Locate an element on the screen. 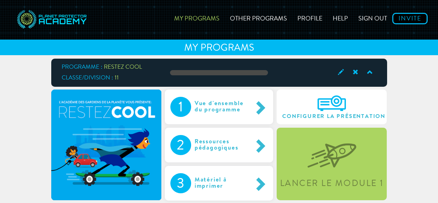 Image resolution: width=438 pixels, height=203 pixels. div: Vue d'ensemble du programme is located at coordinates (222, 107).